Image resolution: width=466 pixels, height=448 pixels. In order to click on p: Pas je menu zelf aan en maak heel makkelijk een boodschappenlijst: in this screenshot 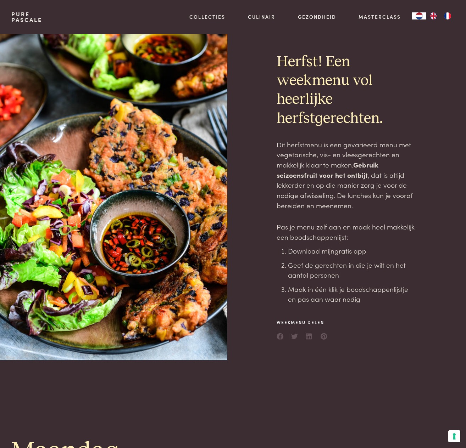, I will do `click(347, 232)`.